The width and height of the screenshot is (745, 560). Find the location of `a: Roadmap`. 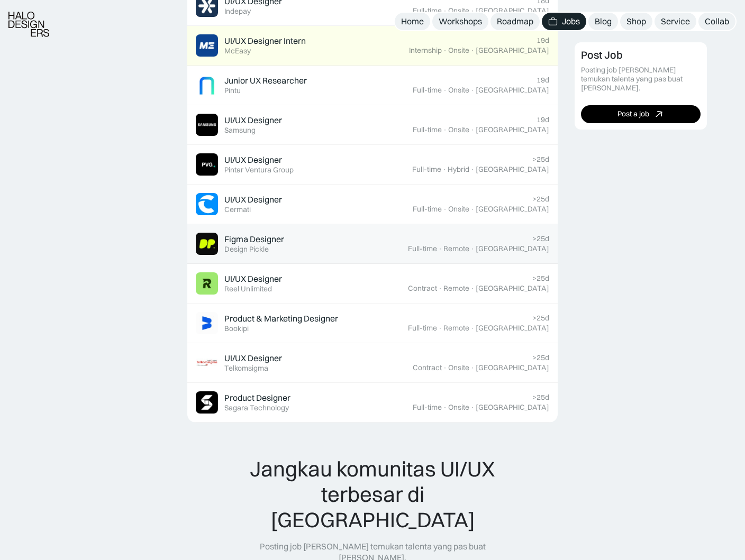

a: Roadmap is located at coordinates (515, 21).